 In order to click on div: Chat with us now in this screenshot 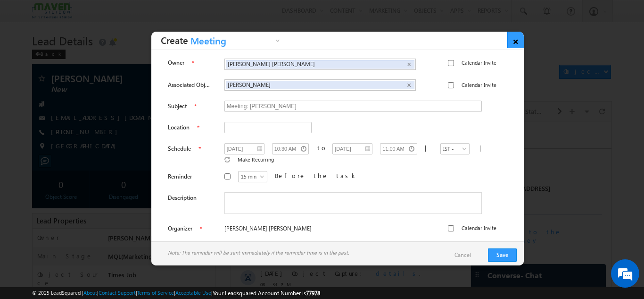, I will do `click(104, 55)`.